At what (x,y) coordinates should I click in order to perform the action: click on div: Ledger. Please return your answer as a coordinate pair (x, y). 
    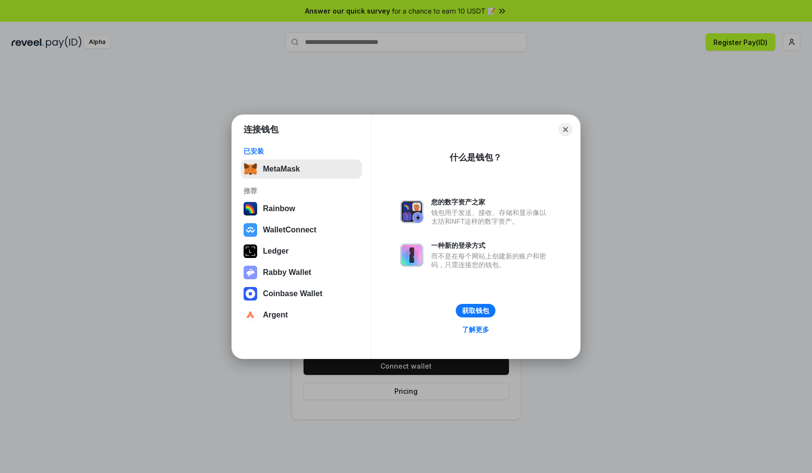
    Looking at the image, I should click on (275, 251).